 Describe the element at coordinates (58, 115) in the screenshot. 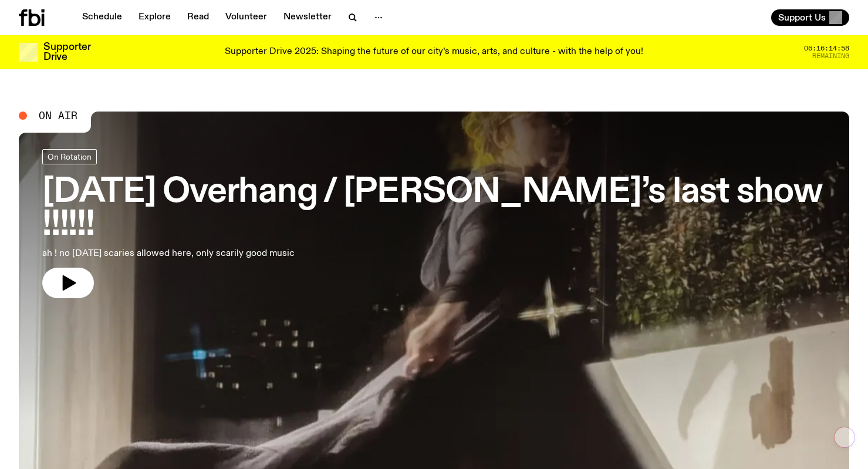

I see `span: On Air` at that location.